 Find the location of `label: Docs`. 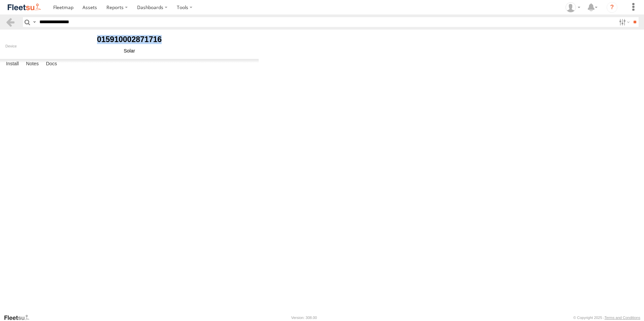

label: Docs is located at coordinates (51, 64).